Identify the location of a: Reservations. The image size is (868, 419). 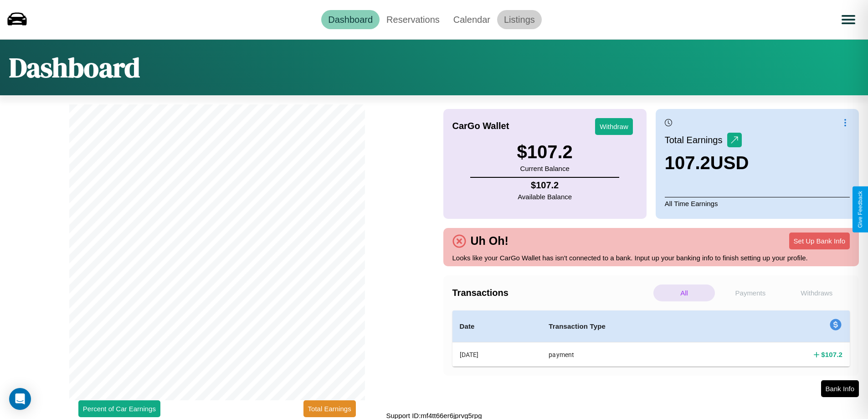
(413, 20).